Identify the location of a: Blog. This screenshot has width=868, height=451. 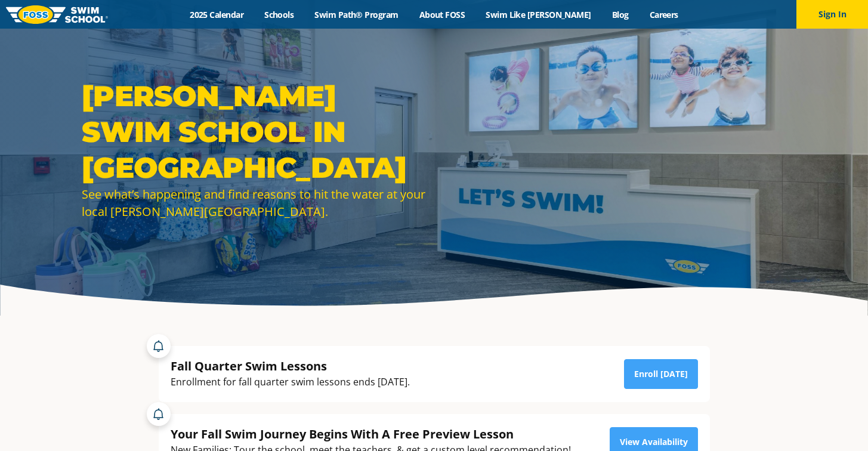
(620, 14).